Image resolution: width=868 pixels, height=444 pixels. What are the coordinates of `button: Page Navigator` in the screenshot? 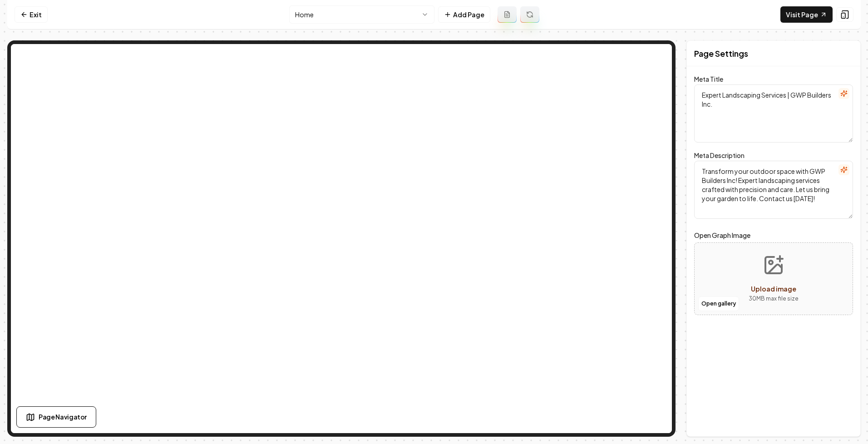 It's located at (56, 417).